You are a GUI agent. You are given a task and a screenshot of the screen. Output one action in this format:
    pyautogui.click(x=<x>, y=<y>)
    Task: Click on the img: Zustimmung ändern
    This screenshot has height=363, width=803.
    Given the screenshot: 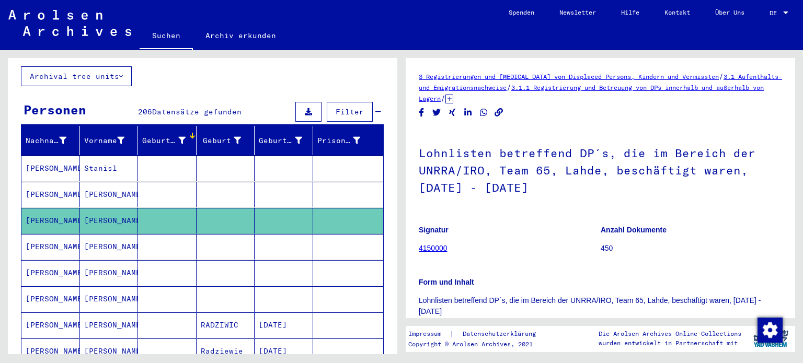 What is the action you would take?
    pyautogui.click(x=770, y=330)
    